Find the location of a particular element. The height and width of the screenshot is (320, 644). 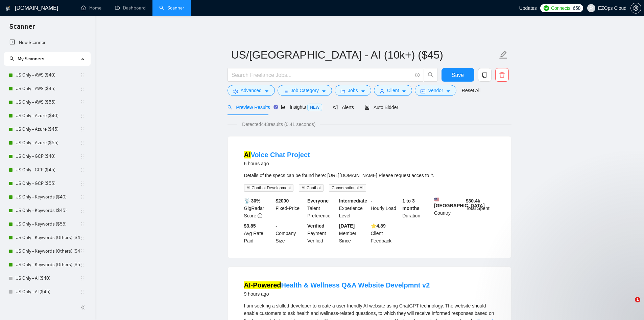

div: Fixed-Price is located at coordinates (290, 208).